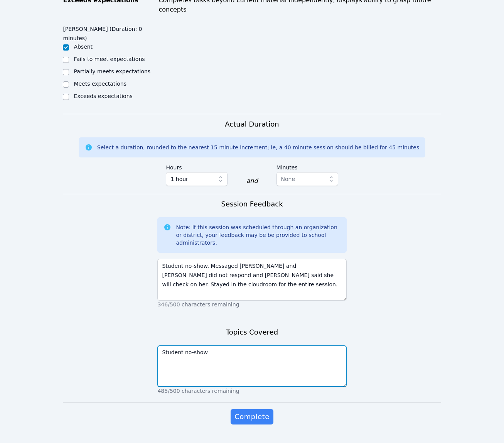 This screenshot has height=443, width=504. What do you see at coordinates (307, 179) in the screenshot?
I see `button: None` at bounding box center [307, 179].